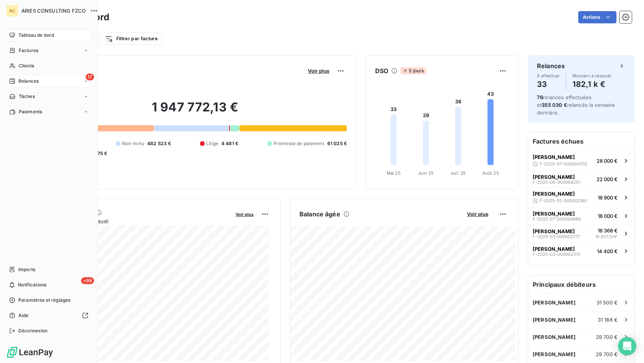 This screenshot has width=644, height=363. I want to click on h6: Balance âgée, so click(320, 214).